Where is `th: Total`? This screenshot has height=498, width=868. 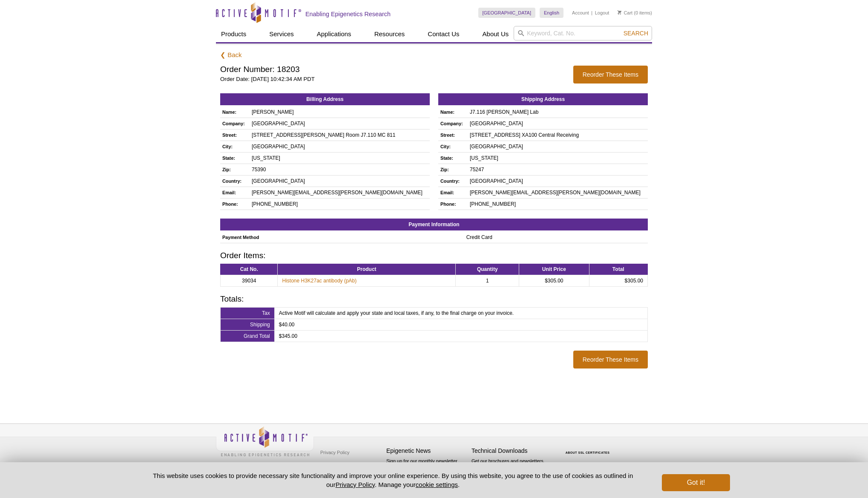 th: Total is located at coordinates (618, 270).